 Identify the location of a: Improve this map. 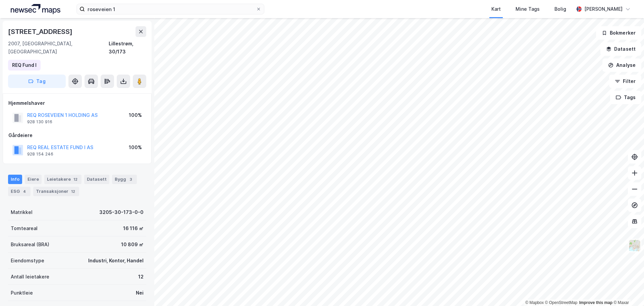
(595, 303).